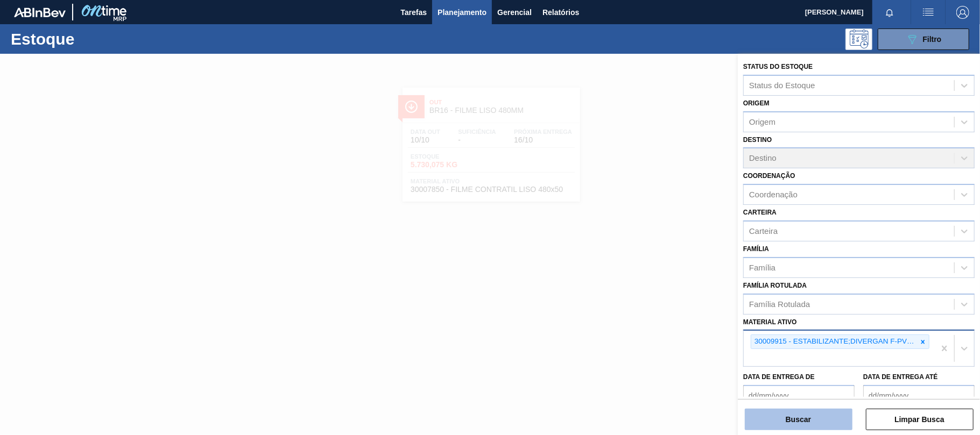 This screenshot has height=435, width=980. I want to click on img: TNhmsLtSVTkK8tSr43FrP2fwEKptu5GPRR3wAAAABJRU5ErkJggg==, so click(40, 12).